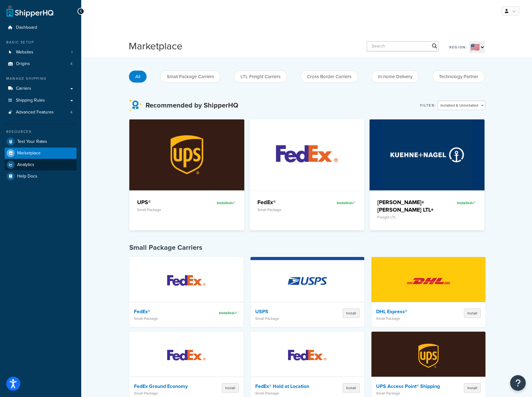 Image resolution: width=532 pixels, height=397 pixels. What do you see at coordinates (29, 153) in the screenshot?
I see `span: Marketplace` at bounding box center [29, 153].